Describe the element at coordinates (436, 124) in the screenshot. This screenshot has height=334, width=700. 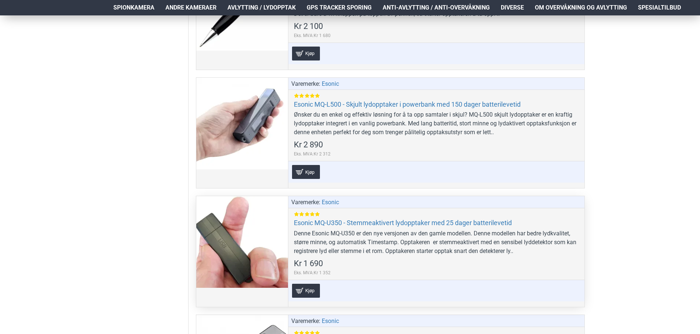
I see `div: Ønsker du en enkel og effektiv løsning for å ta opp samtaler i skjul? MQ-L500 skjult lydopptaker ...` at that location.